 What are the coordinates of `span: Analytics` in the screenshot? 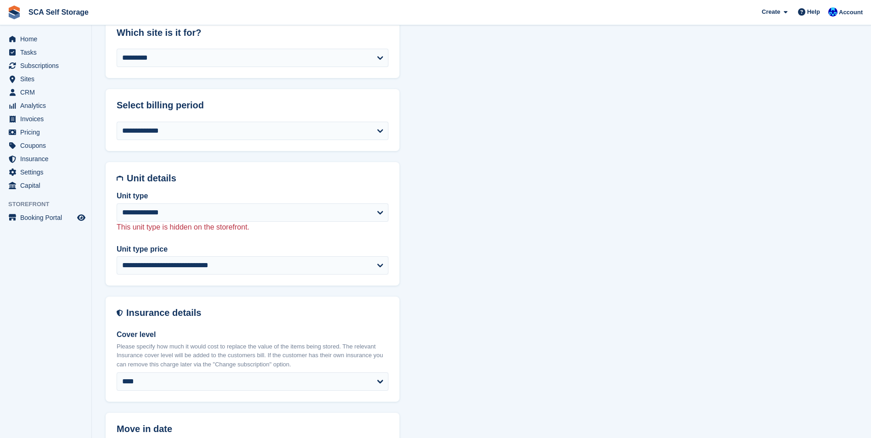 It's located at (48, 106).